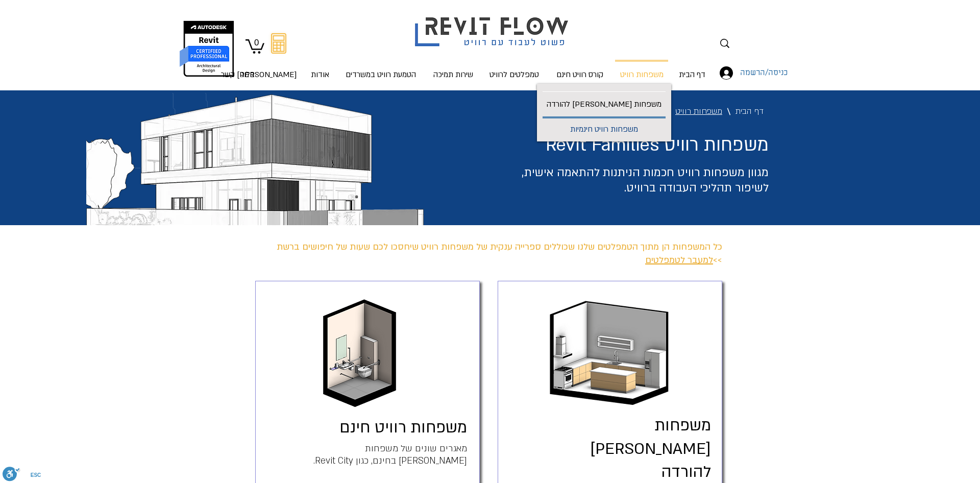 The height and width of the screenshot is (483, 980). I want to click on span: משפחות רוויט, so click(699, 111).